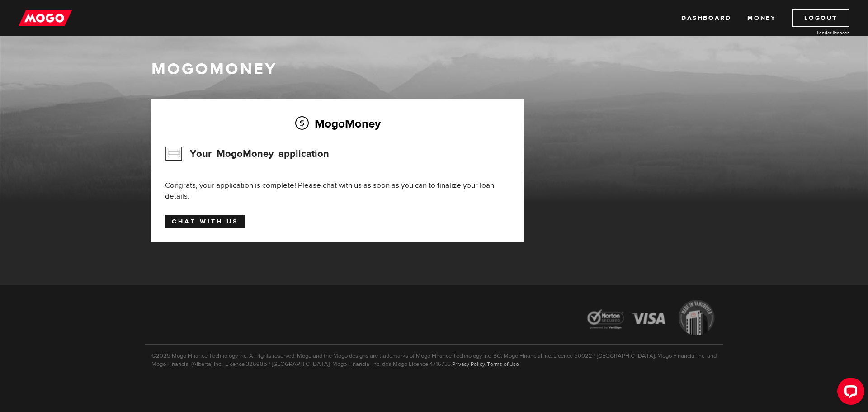 This screenshot has height=412, width=868. I want to click on div: Congrats, your application is complete! Please chat with us as soon as you can to finalize your l..., so click(337, 191).